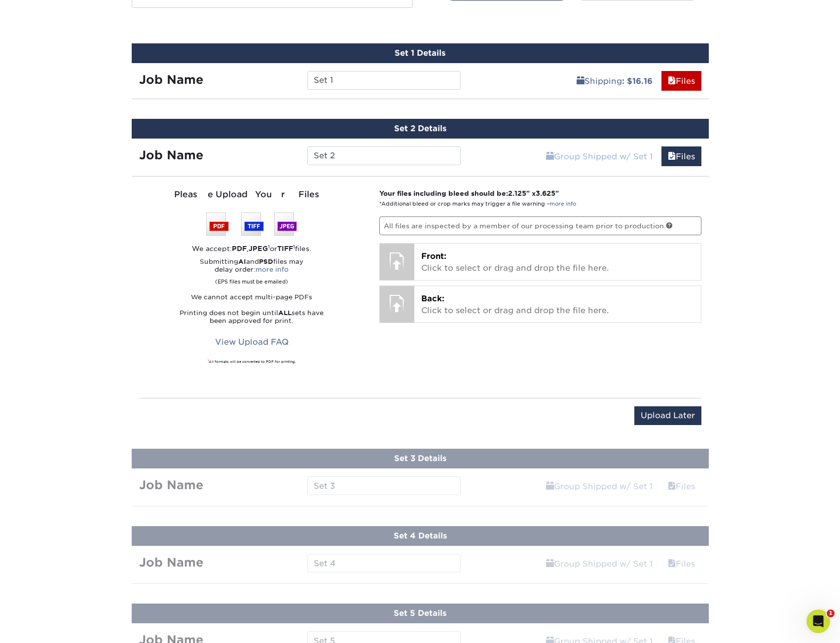 The height and width of the screenshot is (643, 840). I want to click on div: We accept: , or files., so click(252, 249).